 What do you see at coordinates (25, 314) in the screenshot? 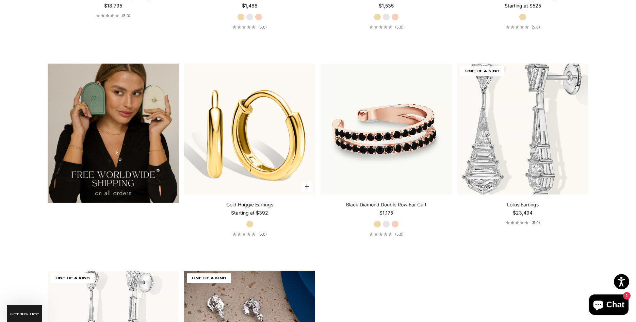
I see `div: GET 10% Off` at bounding box center [25, 314].